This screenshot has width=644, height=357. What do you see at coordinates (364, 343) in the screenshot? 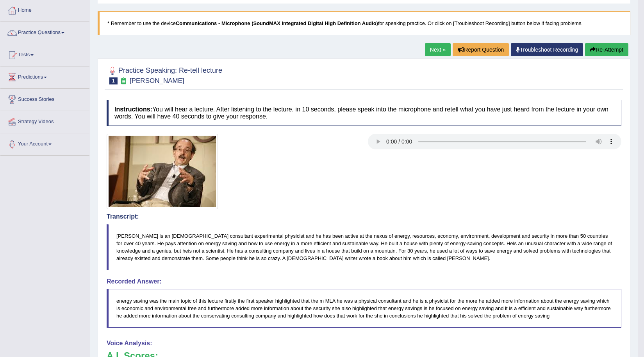
I see `h4: Voice Analysis:` at bounding box center [364, 343].